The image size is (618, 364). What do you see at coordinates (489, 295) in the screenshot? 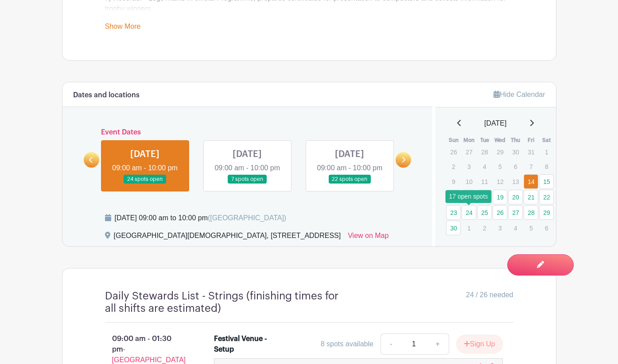
I see `span: 24 / 26 needed` at bounding box center [489, 295].